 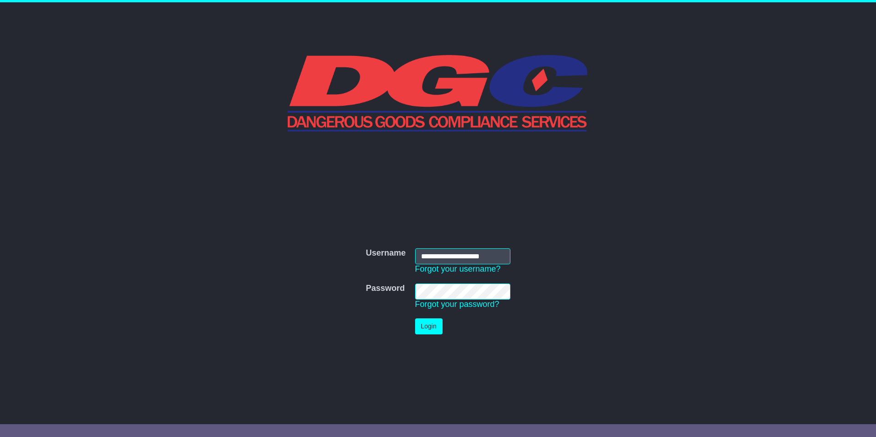 What do you see at coordinates (385, 289) in the screenshot?
I see `label: Password` at bounding box center [385, 289].